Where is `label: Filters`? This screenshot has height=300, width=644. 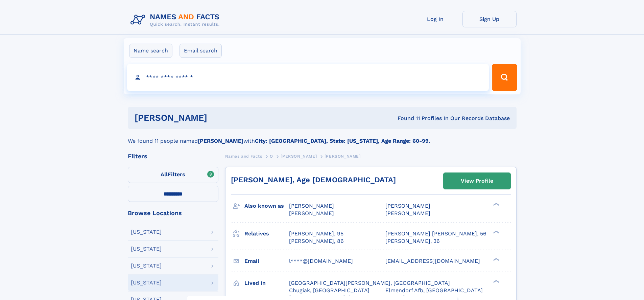 label: Filters is located at coordinates (173, 175).